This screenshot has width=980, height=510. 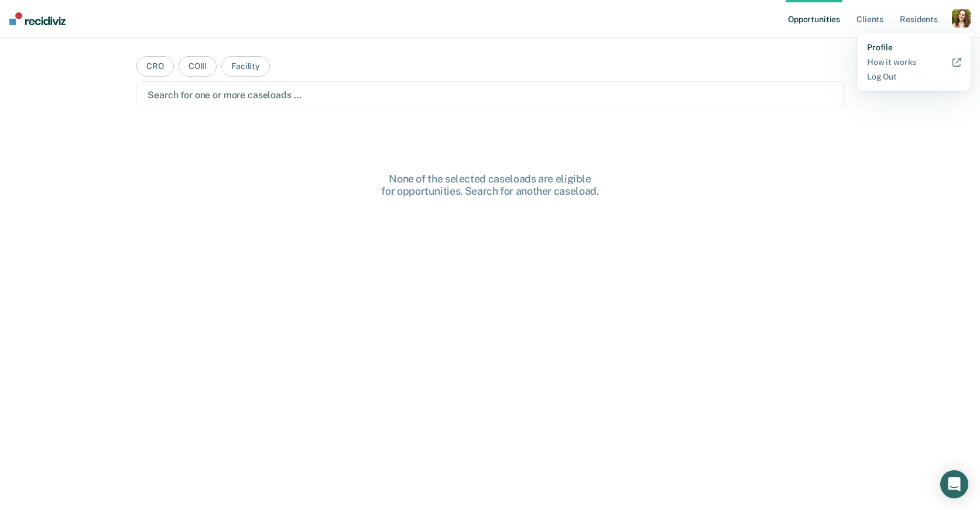 I want to click on a: Log Out, so click(x=914, y=77).